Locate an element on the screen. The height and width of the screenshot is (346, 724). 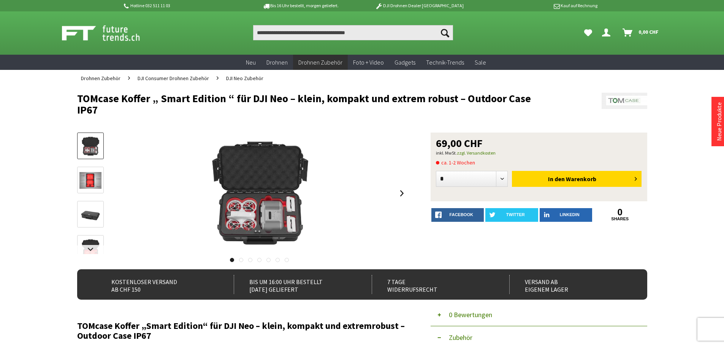
a: twitter is located at coordinates (511, 215).